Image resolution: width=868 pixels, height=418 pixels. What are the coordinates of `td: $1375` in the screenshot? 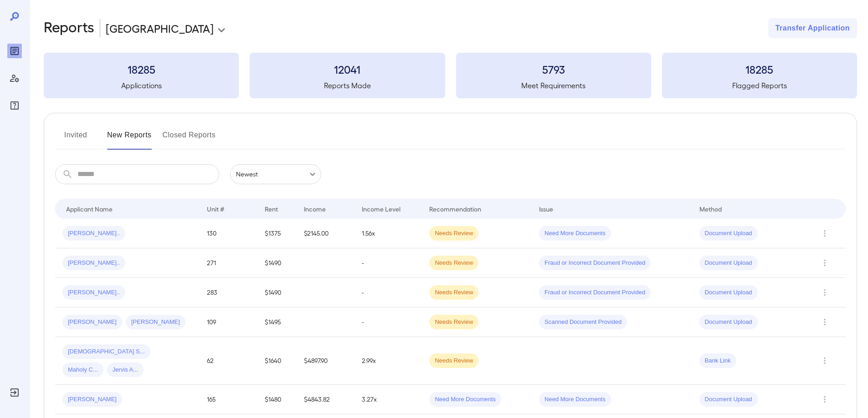 It's located at (277, 234).